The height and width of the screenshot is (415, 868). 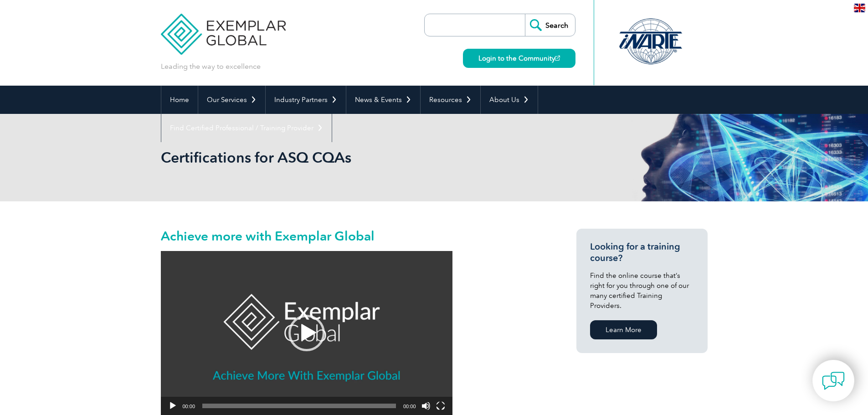 What do you see at coordinates (426, 406) in the screenshot?
I see `button: Mute` at bounding box center [426, 406].